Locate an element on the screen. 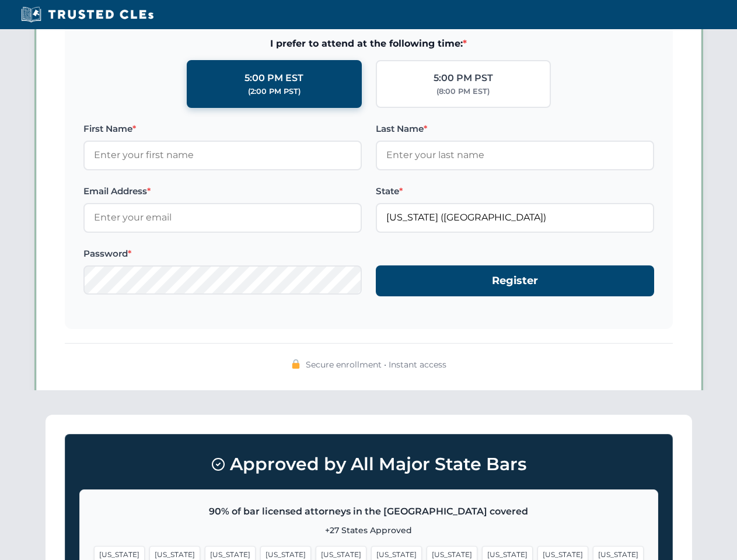 Image resolution: width=737 pixels, height=560 pixels. label: State is located at coordinates (515, 191).